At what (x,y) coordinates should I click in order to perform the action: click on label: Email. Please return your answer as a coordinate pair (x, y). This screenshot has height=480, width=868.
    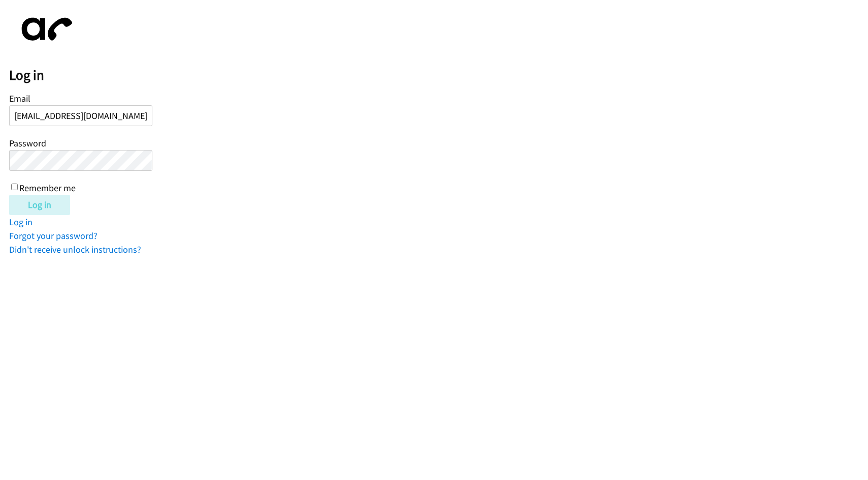
    Looking at the image, I should click on (20, 98).